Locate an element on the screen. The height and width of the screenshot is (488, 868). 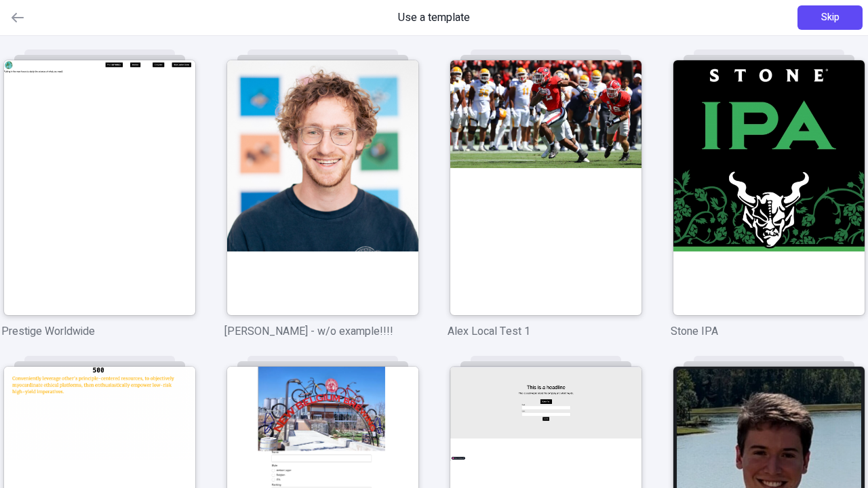
p: Stone IPA is located at coordinates (768, 332).